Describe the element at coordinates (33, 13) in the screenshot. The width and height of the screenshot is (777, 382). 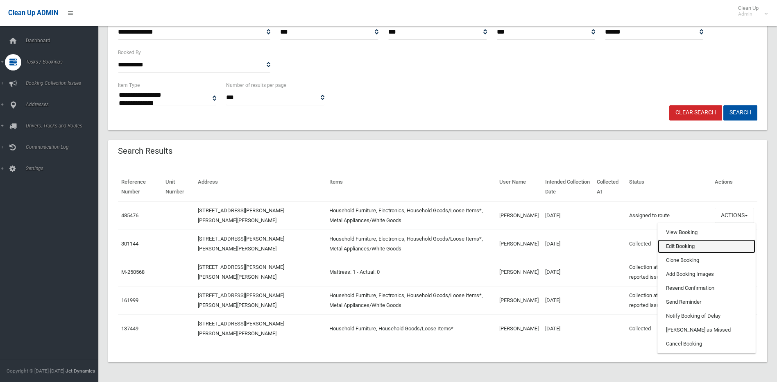
I see `span: Clean Up ADMIN` at that location.